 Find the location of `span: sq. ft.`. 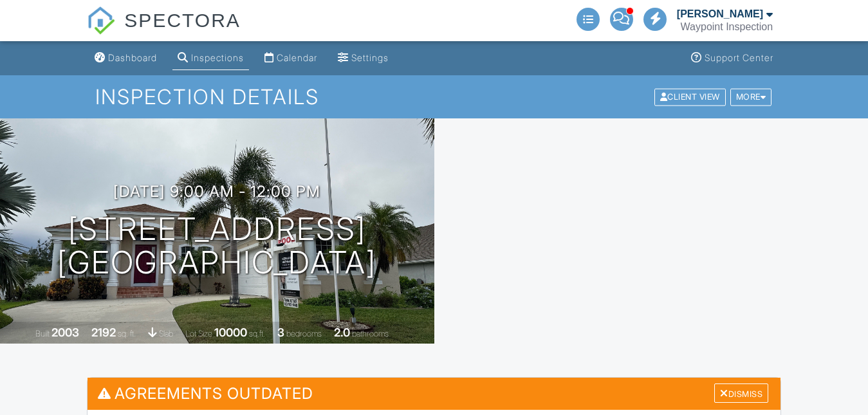

span: sq. ft. is located at coordinates (127, 334).